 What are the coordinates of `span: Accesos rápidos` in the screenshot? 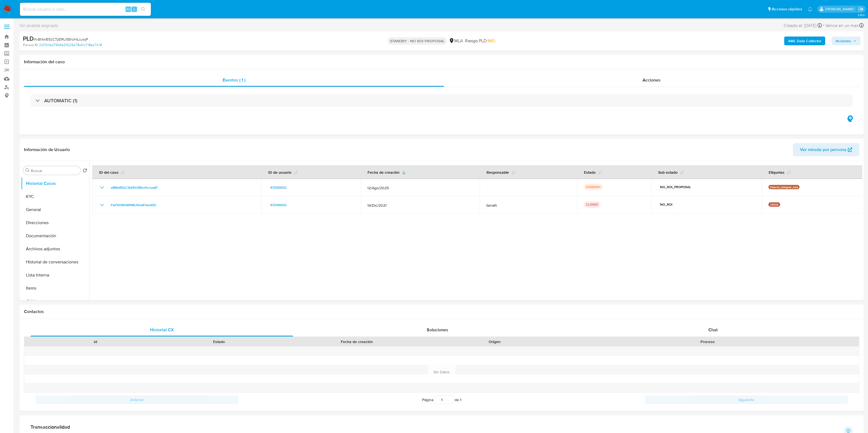 It's located at (787, 9).